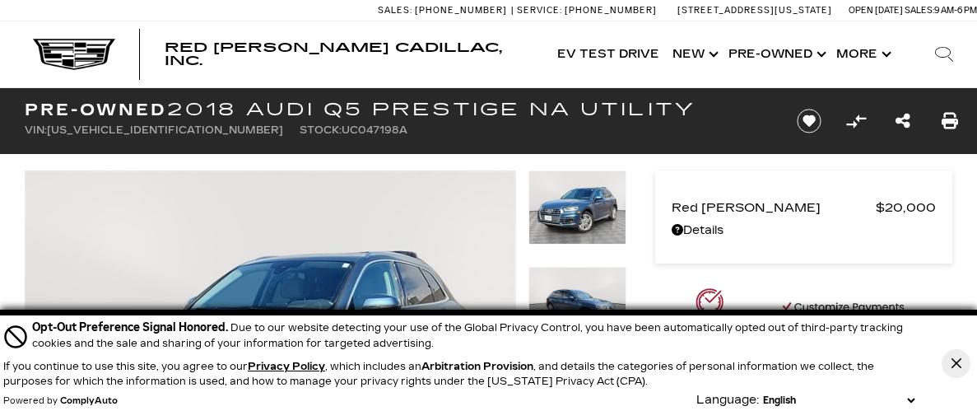 The width and height of the screenshot is (977, 411). What do you see at coordinates (577, 207) in the screenshot?
I see `img: Used 2018 Blue Audi Prestige image 1` at bounding box center [577, 207].